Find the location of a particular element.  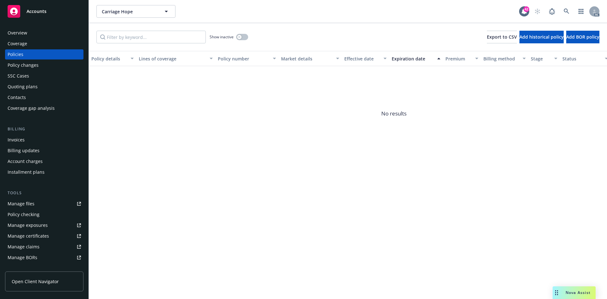

button: Nova Assist is located at coordinates (574, 292).